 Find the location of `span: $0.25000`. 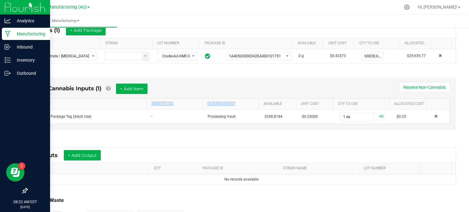

span: $0.25000 is located at coordinates (310, 117).